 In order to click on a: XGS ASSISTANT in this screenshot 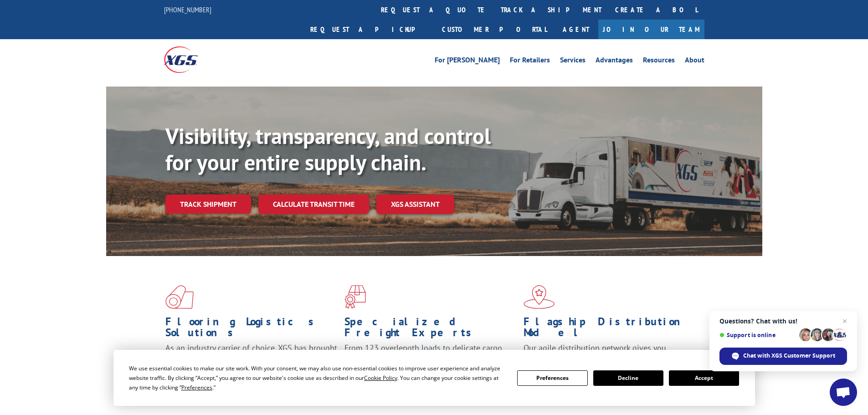, I will do `click(415, 204)`.